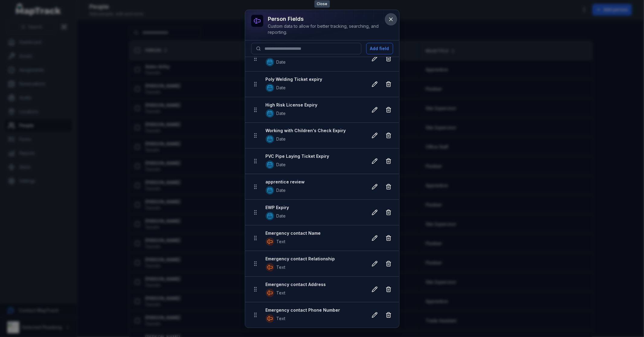 The image size is (644, 337). What do you see at coordinates (314, 234) in the screenshot?
I see `strong: Emergency contact Name` at bounding box center [314, 234].